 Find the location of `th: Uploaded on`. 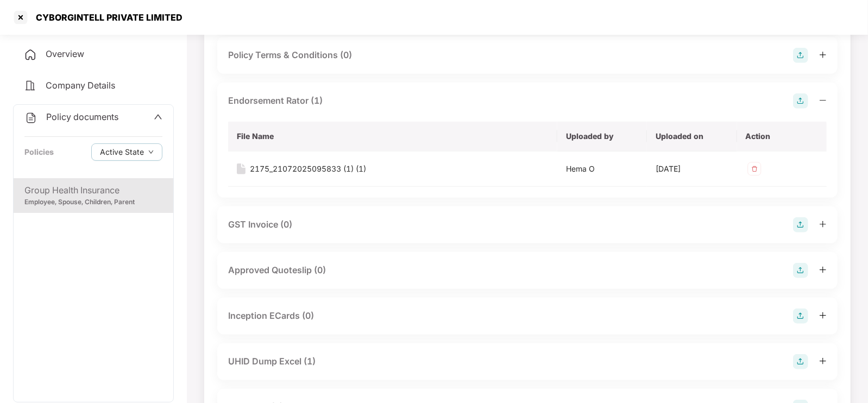

th: Uploaded on is located at coordinates (691, 136).